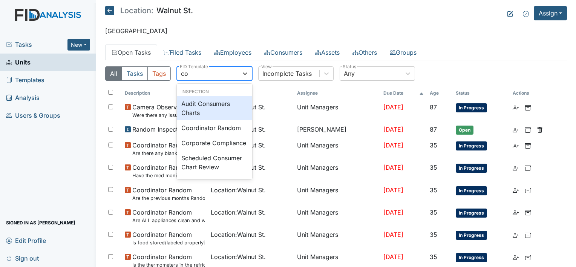 Image resolution: width=576 pixels, height=267 pixels. Describe the element at coordinates (137, 11) in the screenshot. I see `span: Location:` at that location.